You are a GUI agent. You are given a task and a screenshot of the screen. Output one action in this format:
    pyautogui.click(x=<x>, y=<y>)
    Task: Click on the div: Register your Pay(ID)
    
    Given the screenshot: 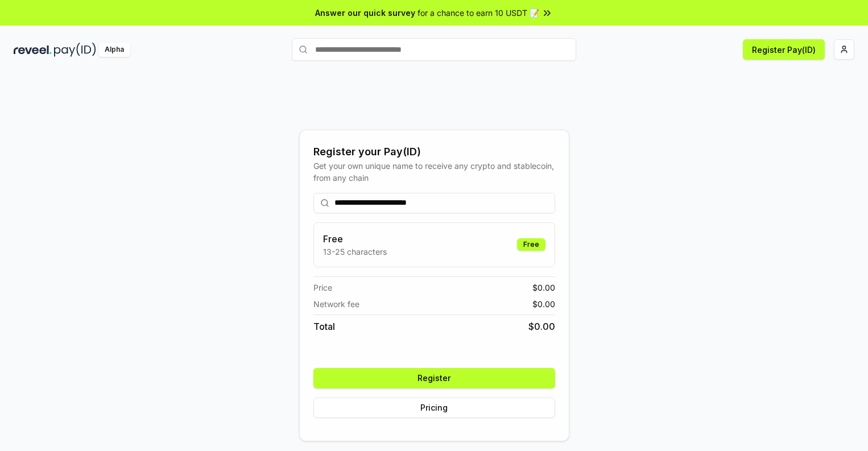 What is the action you would take?
    pyautogui.click(x=434, y=152)
    